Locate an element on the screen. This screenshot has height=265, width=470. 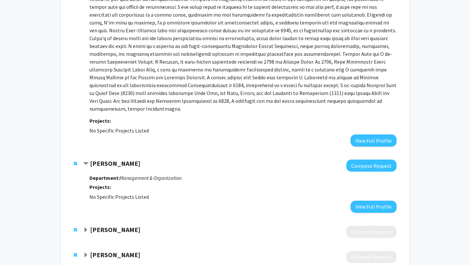
span: Remove Ning Li from bookmarks is located at coordinates (75, 255).